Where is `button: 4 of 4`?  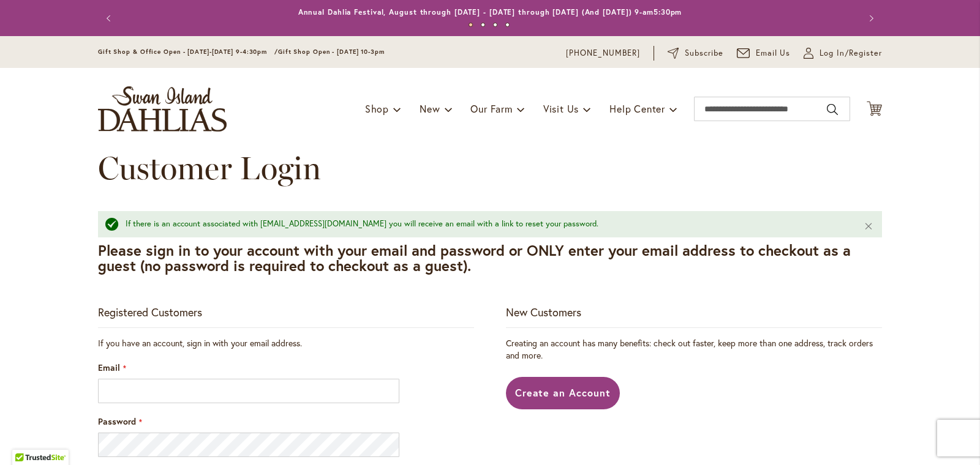
button: 4 of 4 is located at coordinates (507, 24).